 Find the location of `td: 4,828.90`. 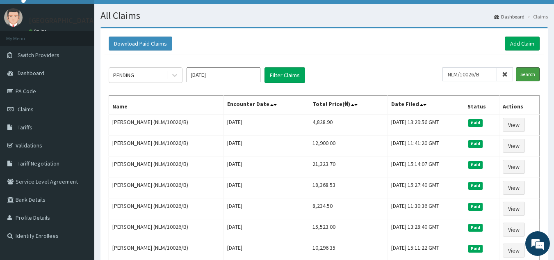

td: 4,828.90 is located at coordinates (348, 125).